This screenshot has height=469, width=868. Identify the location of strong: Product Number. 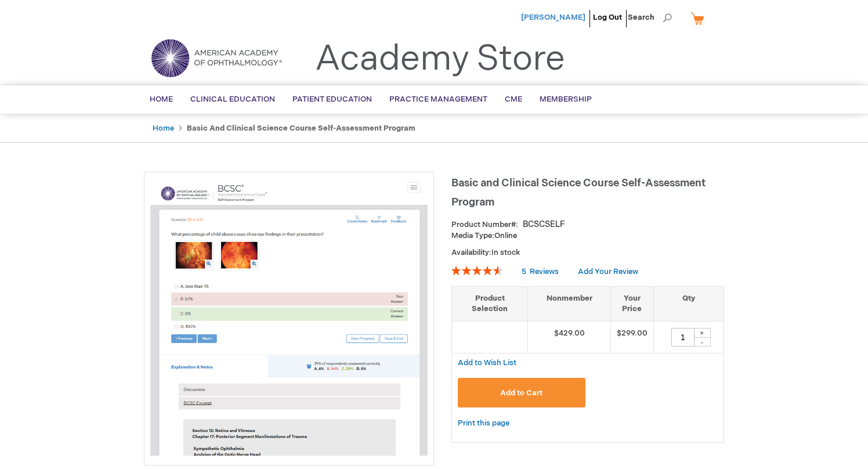
(485, 225).